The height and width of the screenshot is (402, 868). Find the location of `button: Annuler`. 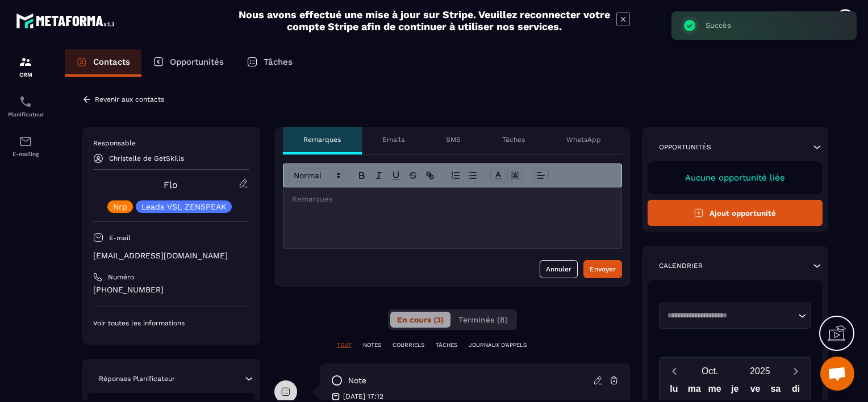

button: Annuler is located at coordinates (559, 269).